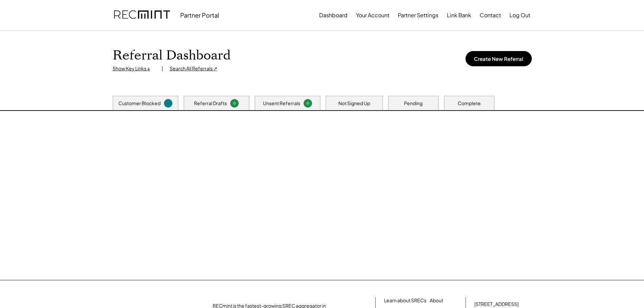 This screenshot has height=308, width=644. Describe the element at coordinates (459, 15) in the screenshot. I see `button: Link Bank` at that location.